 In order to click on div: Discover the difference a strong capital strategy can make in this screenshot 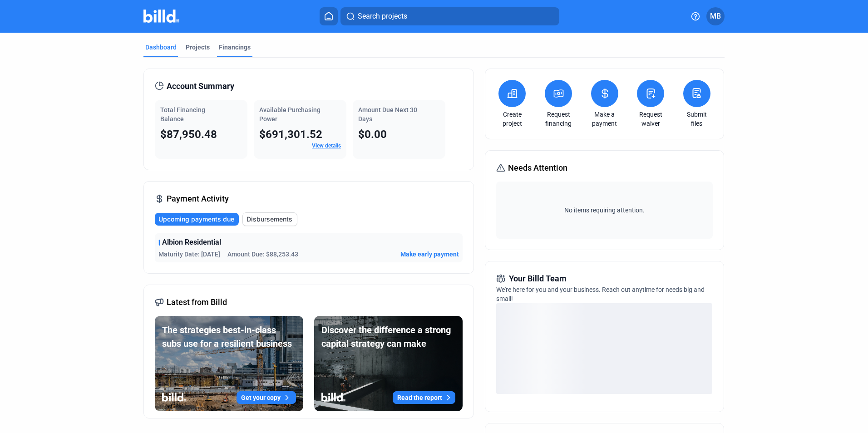, I will do `click(388, 337)`.